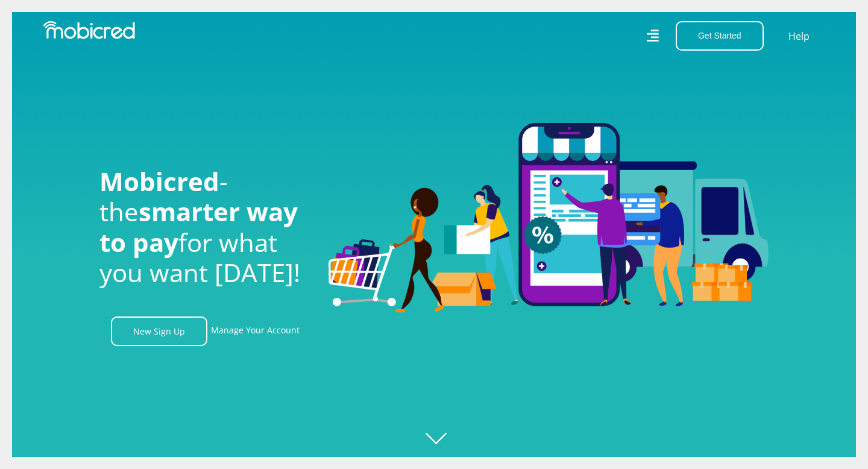 This screenshot has width=868, height=469. What do you see at coordinates (89, 30) in the screenshot?
I see `img: Mobicred` at bounding box center [89, 30].